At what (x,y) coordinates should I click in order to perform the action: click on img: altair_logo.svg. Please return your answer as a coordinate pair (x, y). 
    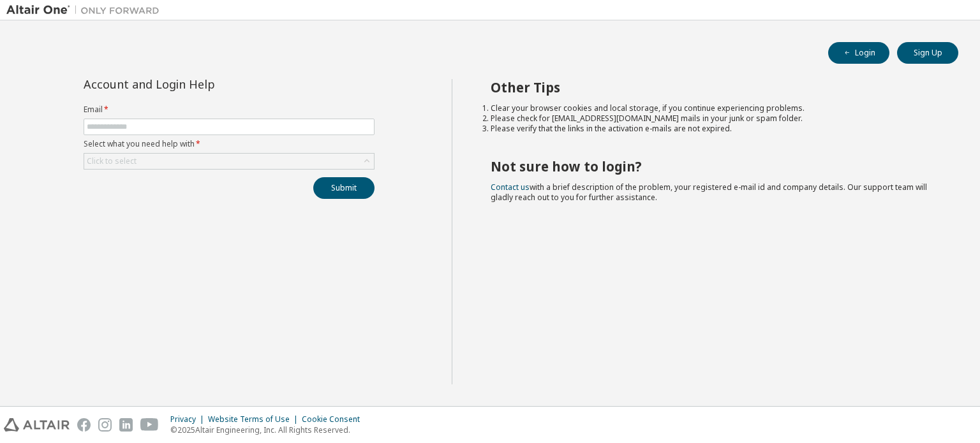
    Looking at the image, I should click on (36, 425).